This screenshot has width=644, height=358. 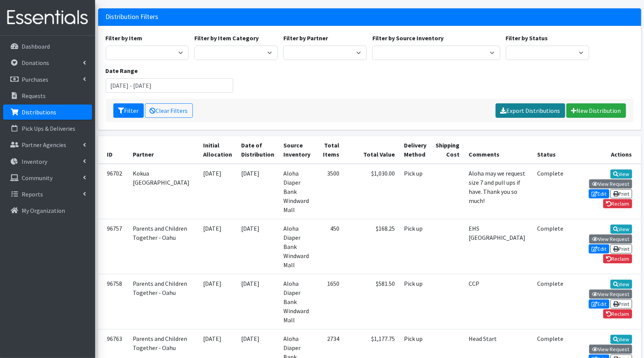 I want to click on a: New Distribution, so click(x=596, y=110).